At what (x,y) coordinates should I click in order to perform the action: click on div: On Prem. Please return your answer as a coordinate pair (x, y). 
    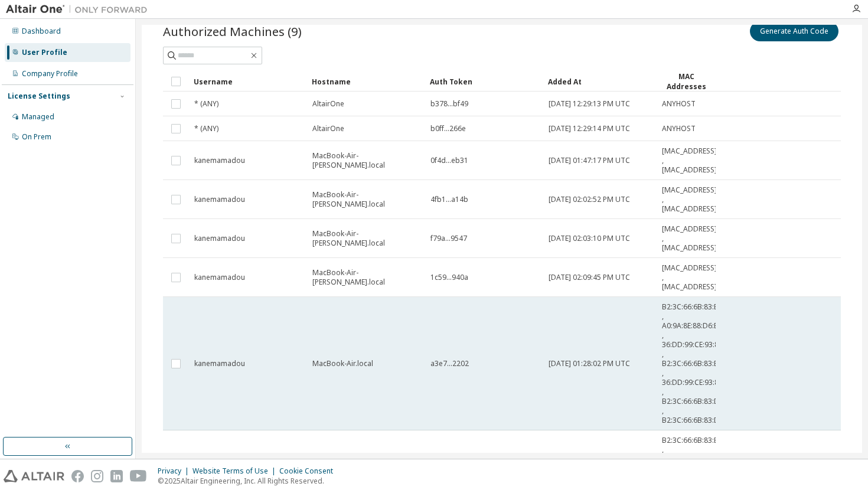
    Looking at the image, I should click on (36, 137).